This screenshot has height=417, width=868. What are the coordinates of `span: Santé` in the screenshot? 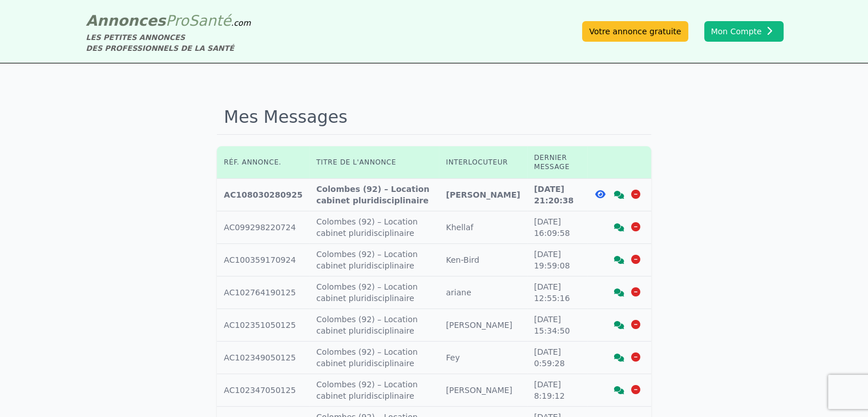 It's located at (210, 21).